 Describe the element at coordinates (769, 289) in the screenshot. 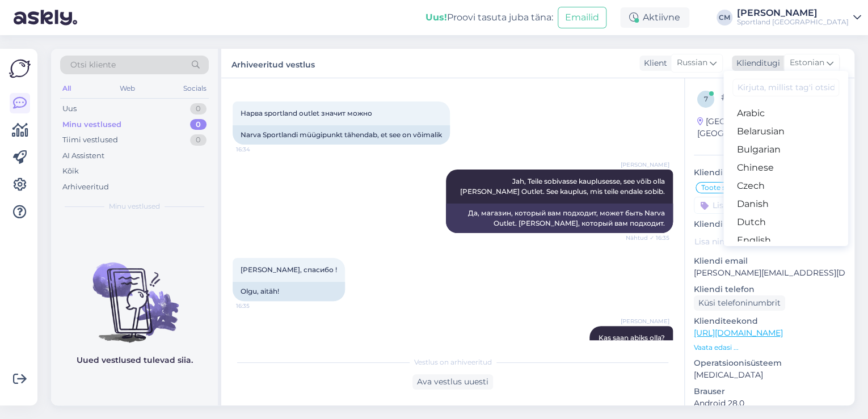

I see `p: Kliendi telefon` at that location.